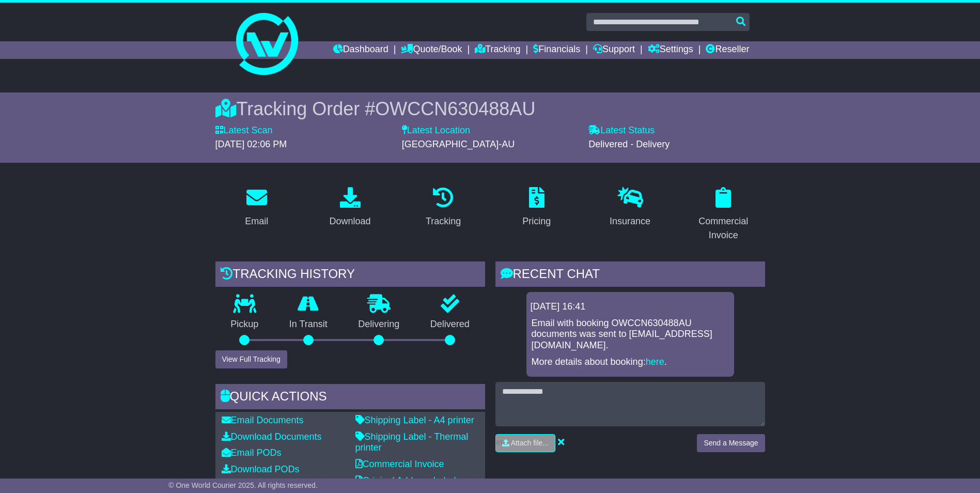 This screenshot has width=980, height=493. I want to click on div: Download, so click(350, 221).